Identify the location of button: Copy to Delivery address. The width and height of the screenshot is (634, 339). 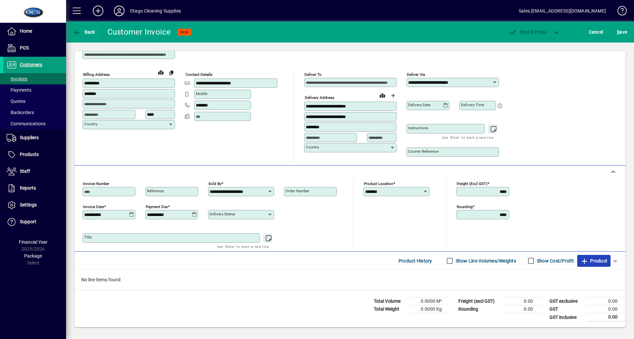
(171, 73).